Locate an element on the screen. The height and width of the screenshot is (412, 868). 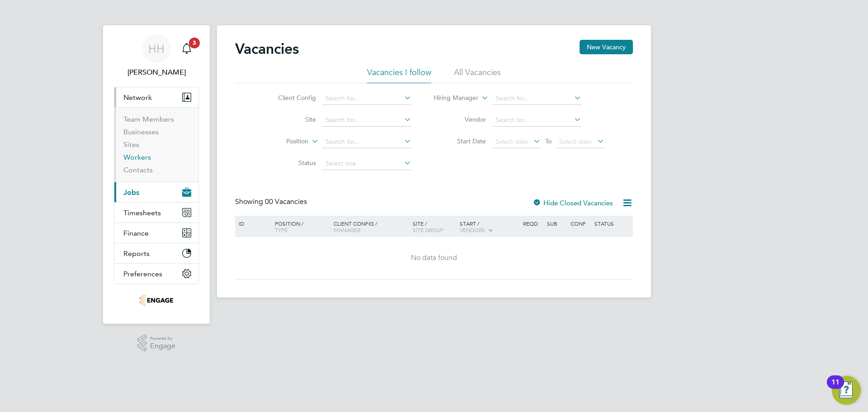
input: Select one is located at coordinates (367, 163).